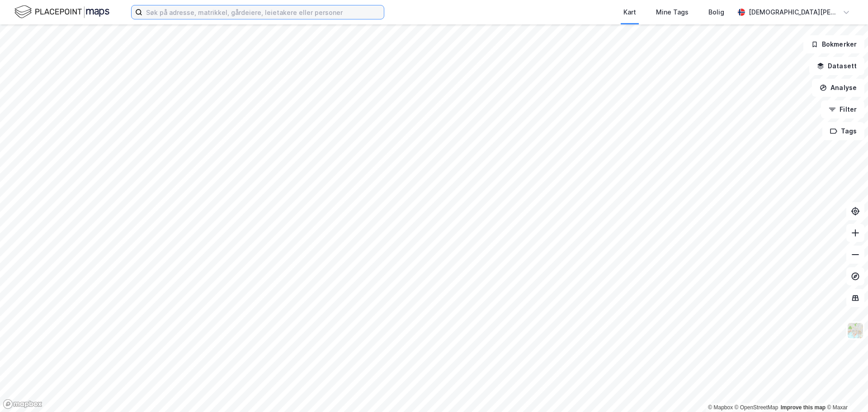 This screenshot has width=868, height=412. What do you see at coordinates (843, 131) in the screenshot?
I see `button: Tags` at bounding box center [843, 131].